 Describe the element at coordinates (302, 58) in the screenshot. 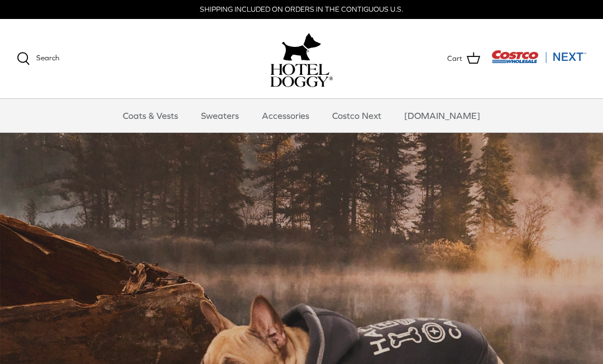

I see `a: hoteldoggy.com hoteldoggycom` at that location.